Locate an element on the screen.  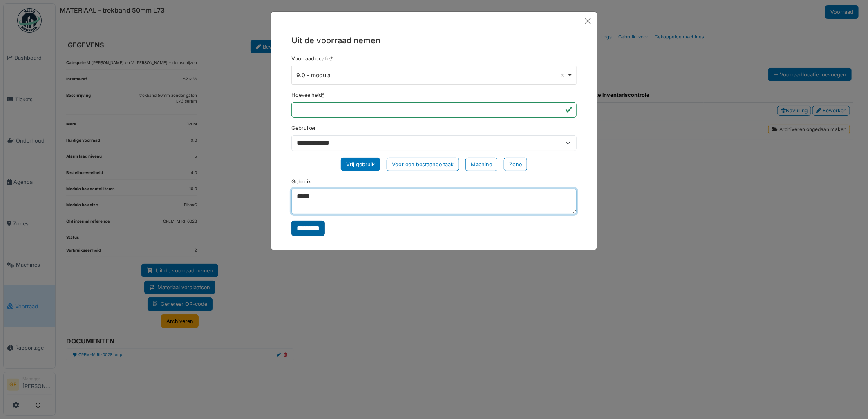
label: Gebruik is located at coordinates (301, 181).